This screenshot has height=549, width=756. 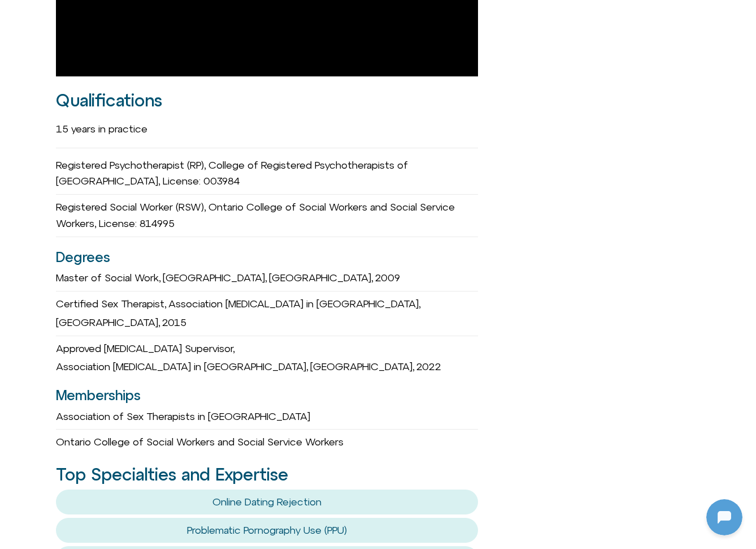 I want to click on span: 15 years in practice, so click(x=101, y=129).